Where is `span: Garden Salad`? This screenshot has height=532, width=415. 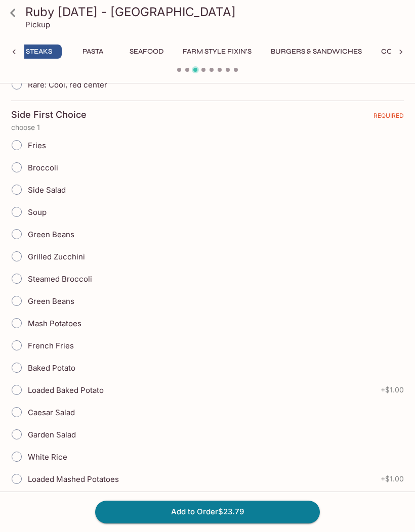
span: Garden Salad is located at coordinates (52, 435).